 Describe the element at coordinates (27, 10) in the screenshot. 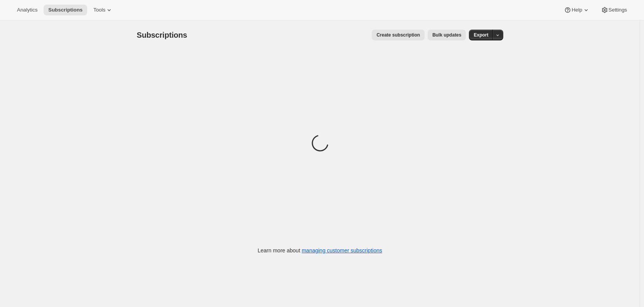

I see `button: Analytics` at that location.